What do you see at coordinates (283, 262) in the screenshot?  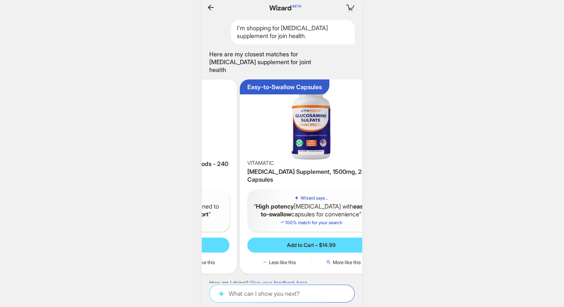 I see `span: Less like this` at bounding box center [283, 262].